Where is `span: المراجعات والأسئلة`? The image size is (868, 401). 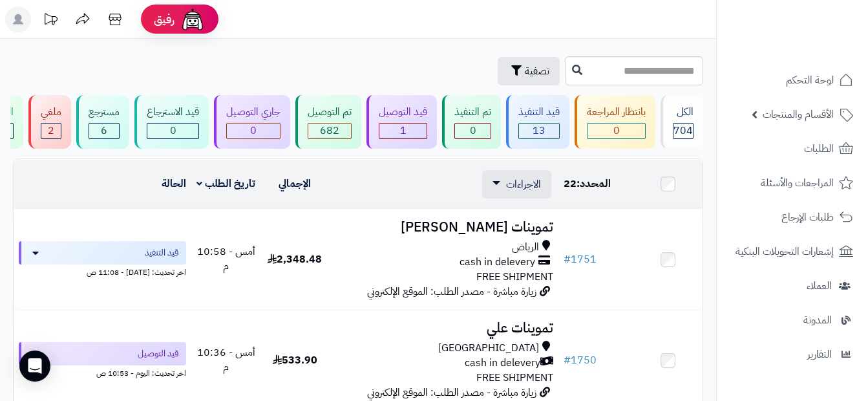
span: المراجعات والأسئلة is located at coordinates (797, 183).